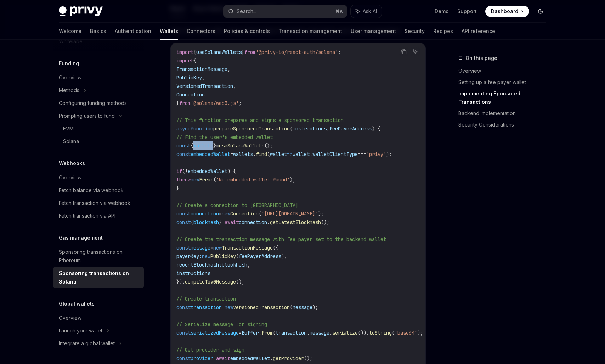 The height and width of the screenshot is (364, 605). What do you see at coordinates (295, 222) in the screenshot?
I see `span: getLatestBlockhash` at bounding box center [295, 222].